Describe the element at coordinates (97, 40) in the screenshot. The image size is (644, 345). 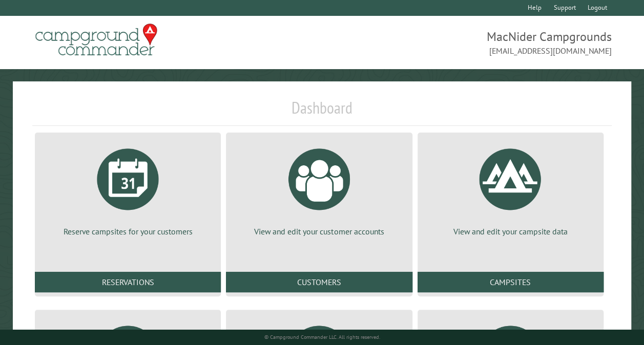
I see `img: Campground Commander` at that location.